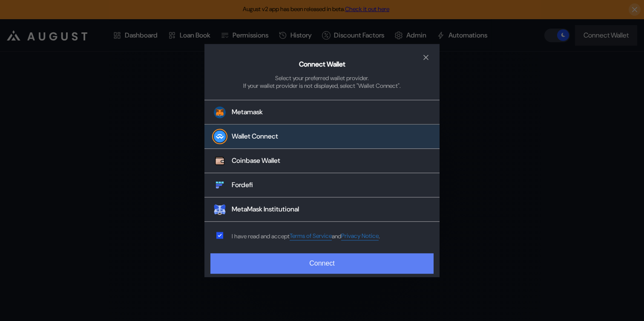 This screenshot has width=644, height=321. What do you see at coordinates (220, 185) in the screenshot?
I see `img: Fordefi` at bounding box center [220, 185].